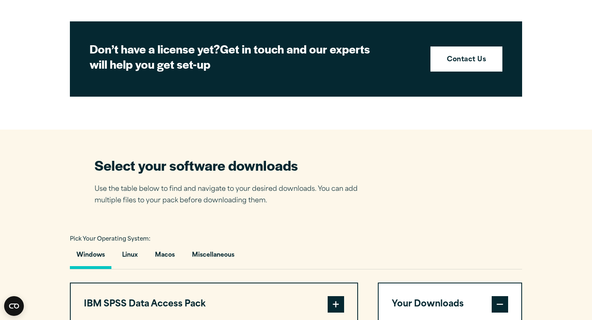 Image resolution: width=592 pixels, height=320 pixels. Describe the element at coordinates (232, 165) in the screenshot. I see `h2: Select your software downloads` at that location.